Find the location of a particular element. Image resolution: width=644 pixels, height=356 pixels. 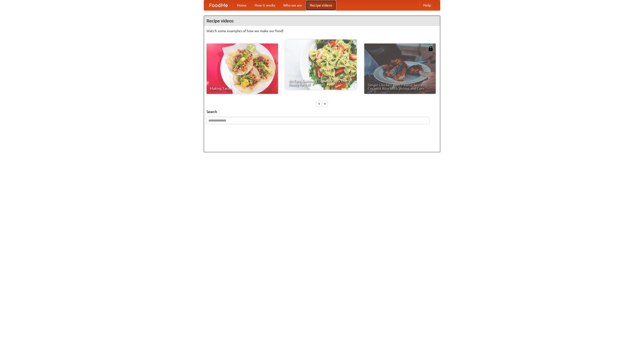

span: An Easy, Summery Tomato Pasta That's Ready for Fall is located at coordinates (321, 83).